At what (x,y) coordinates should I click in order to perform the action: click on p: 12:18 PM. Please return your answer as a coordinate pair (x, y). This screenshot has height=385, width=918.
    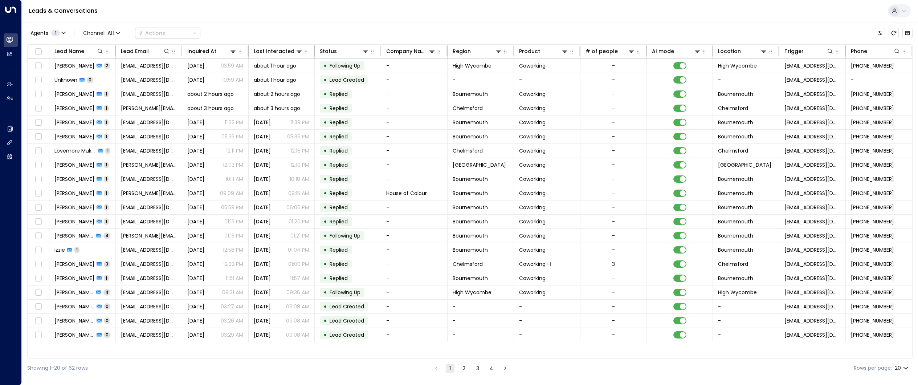
    Looking at the image, I should click on (300, 151).